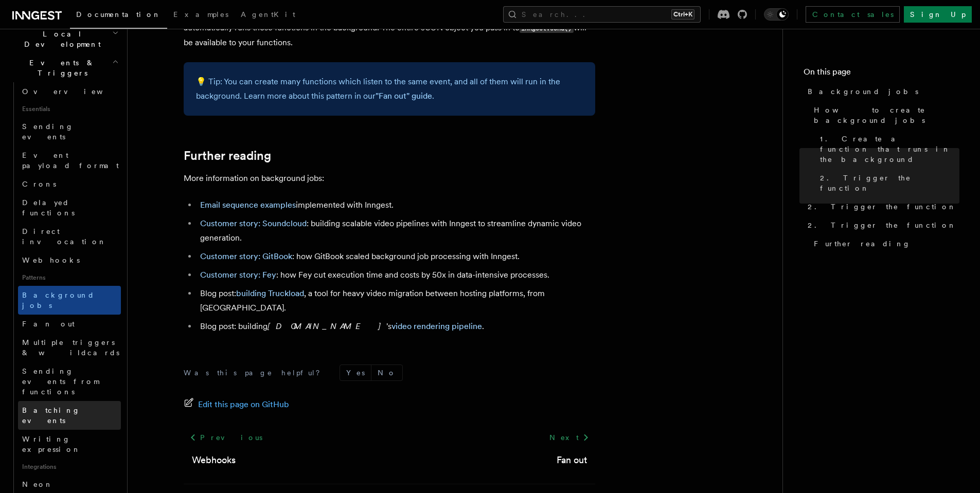 The height and width of the screenshot is (493, 980). I want to click on span: Delayed functions, so click(48, 208).